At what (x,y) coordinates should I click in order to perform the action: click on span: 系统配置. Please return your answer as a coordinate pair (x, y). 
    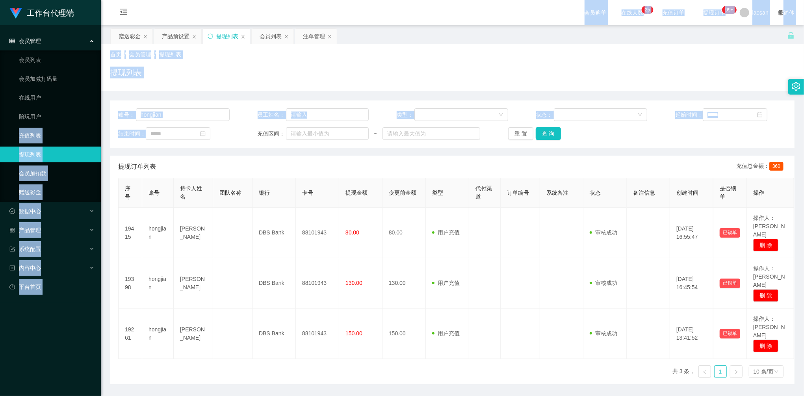
    Looking at the image, I should click on (25, 249).